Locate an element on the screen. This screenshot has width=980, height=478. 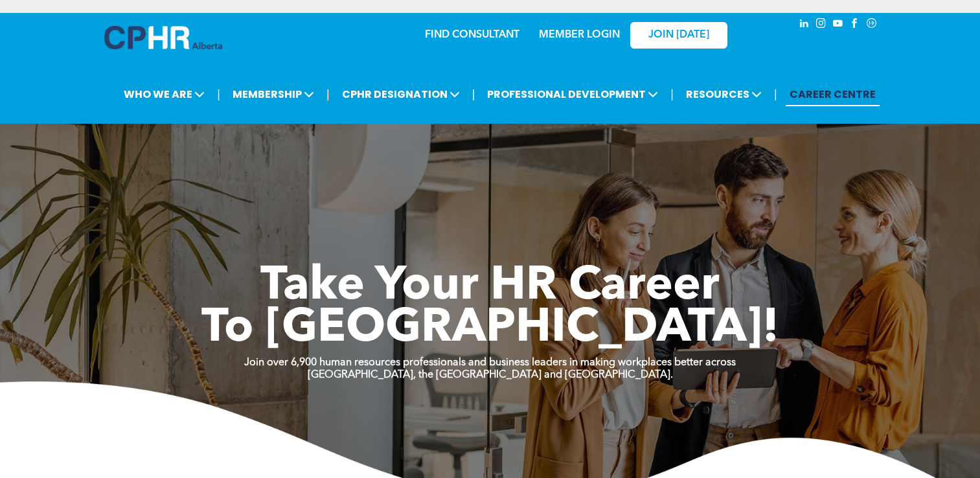
a: MEMBER LOGIN is located at coordinates (579, 35).